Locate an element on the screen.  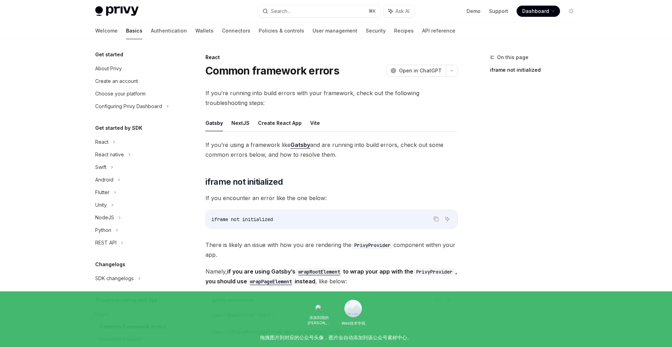
div: Configuring Privy Dashboard is located at coordinates (128, 106).